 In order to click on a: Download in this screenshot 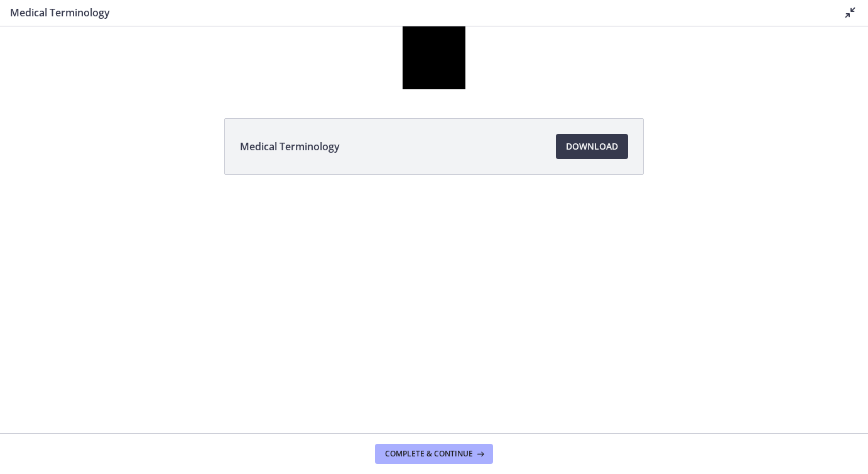, I will do `click(592, 147)`.